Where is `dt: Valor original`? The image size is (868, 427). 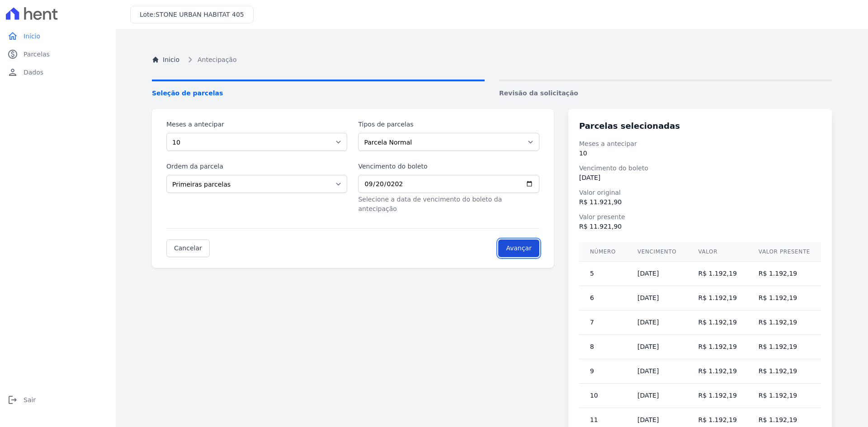
dt: Valor original is located at coordinates (699, 193).